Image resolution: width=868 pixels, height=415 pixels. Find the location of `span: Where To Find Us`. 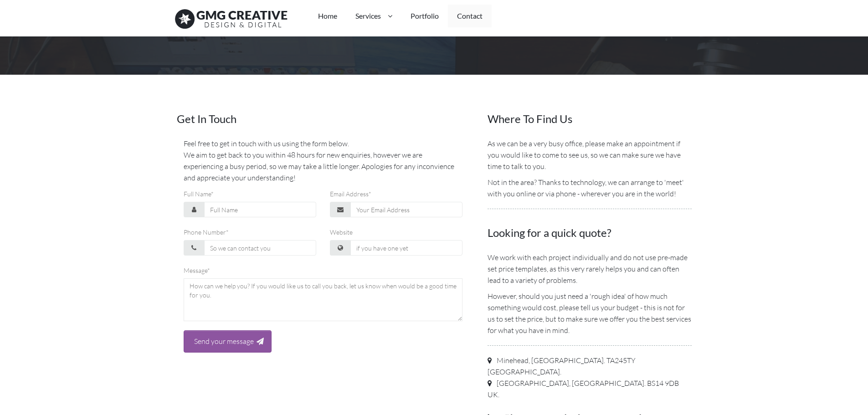

span: Where To Find Us is located at coordinates (530, 119).